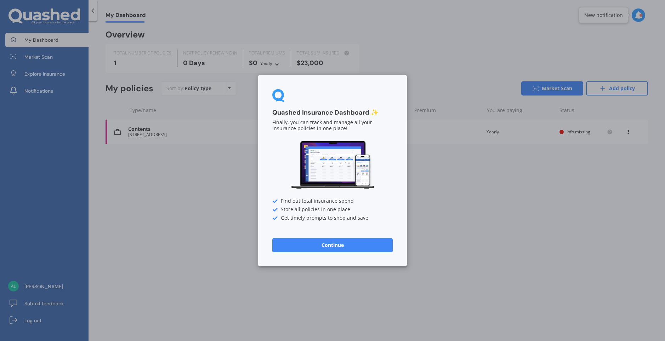 This screenshot has width=665, height=341. Describe the element at coordinates (333, 165) in the screenshot. I see `img: Dashboard` at that location.